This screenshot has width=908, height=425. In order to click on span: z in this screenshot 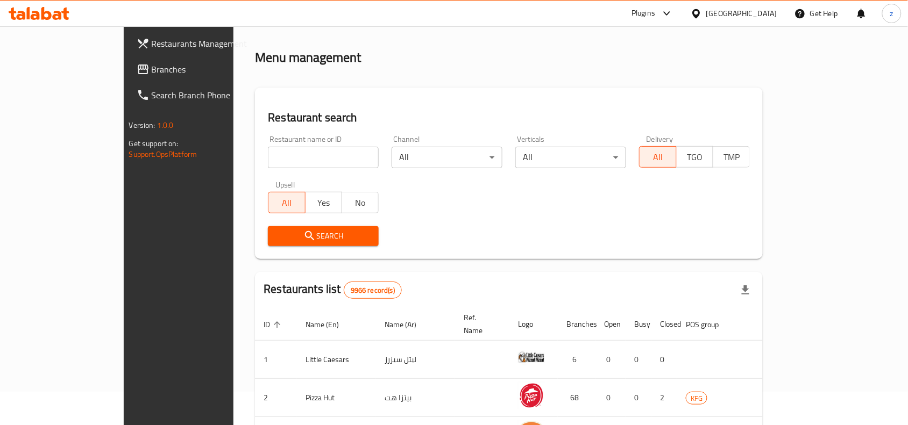, I will do `click(891, 13)`.